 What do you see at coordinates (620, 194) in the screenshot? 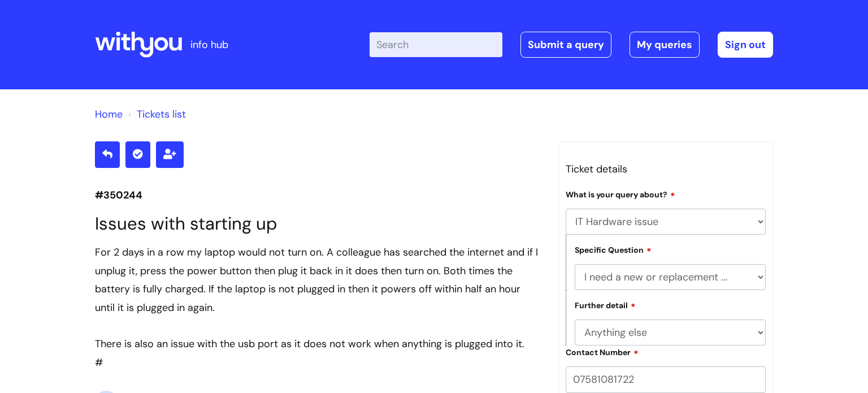
I see `label: What is your query about?` at bounding box center [620, 194].